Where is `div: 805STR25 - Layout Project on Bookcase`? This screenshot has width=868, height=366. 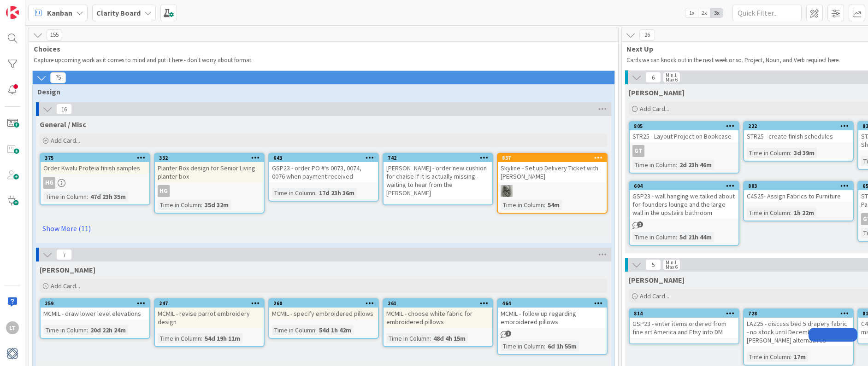
div: 805STR25 - Layout Project on Bookcase is located at coordinates (684, 132).